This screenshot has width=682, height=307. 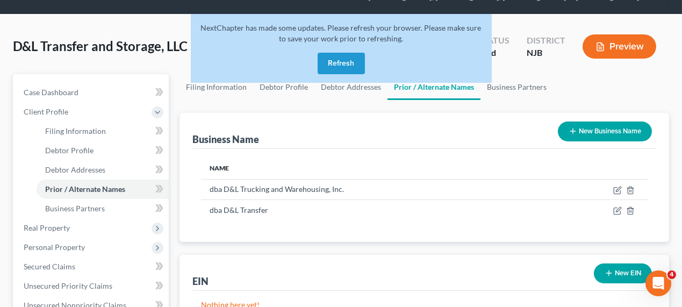 What do you see at coordinates (54, 247) in the screenshot?
I see `span: Personal Property` at bounding box center [54, 247].